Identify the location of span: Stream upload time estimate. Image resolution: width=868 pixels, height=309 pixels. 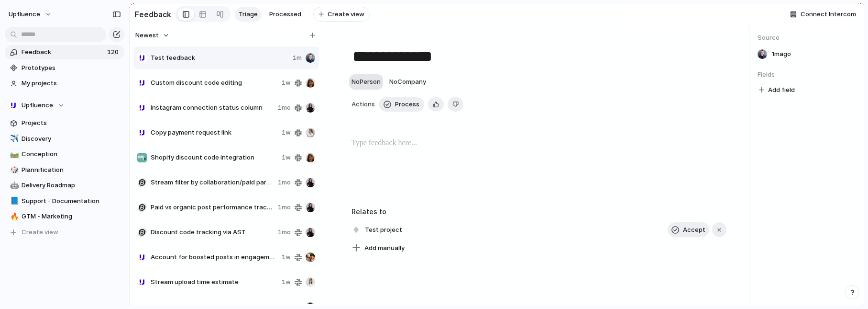
(214, 282).